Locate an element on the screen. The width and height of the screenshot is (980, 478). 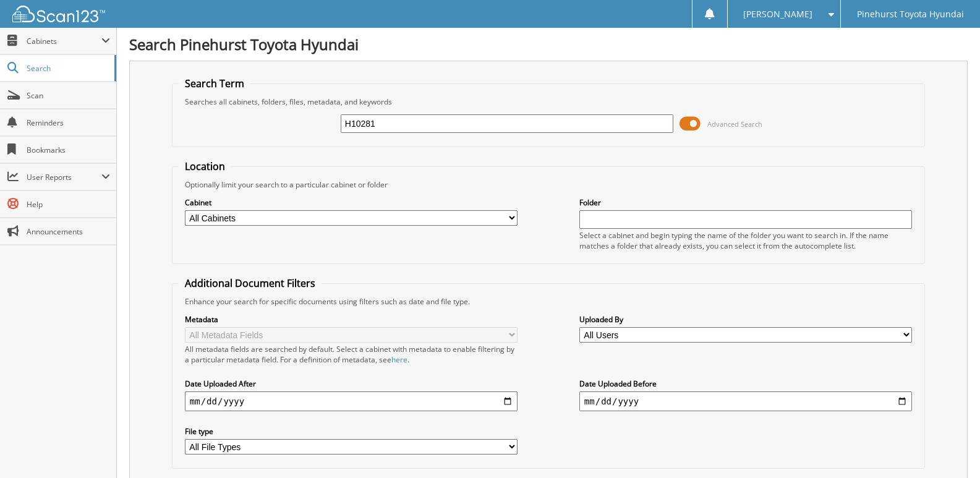
a: here is located at coordinates (400, 359).